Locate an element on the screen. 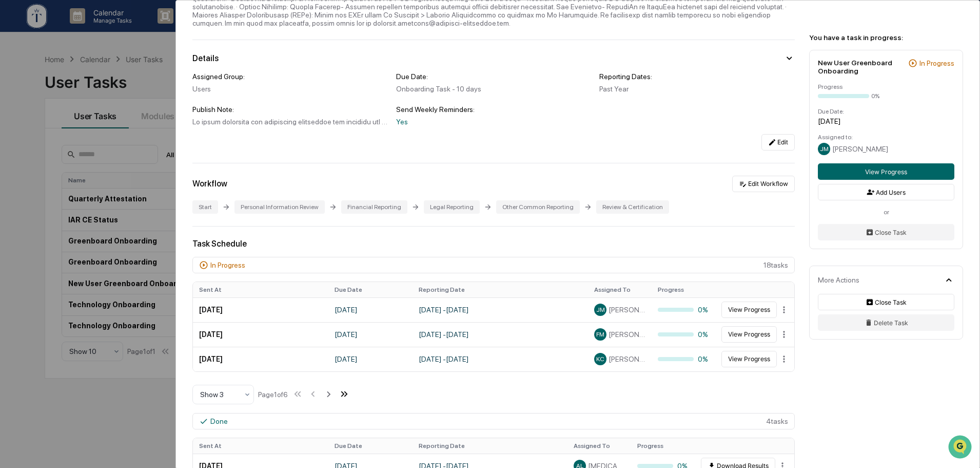 The width and height of the screenshot is (980, 468). div: Assigned to: is located at coordinates (885, 137).